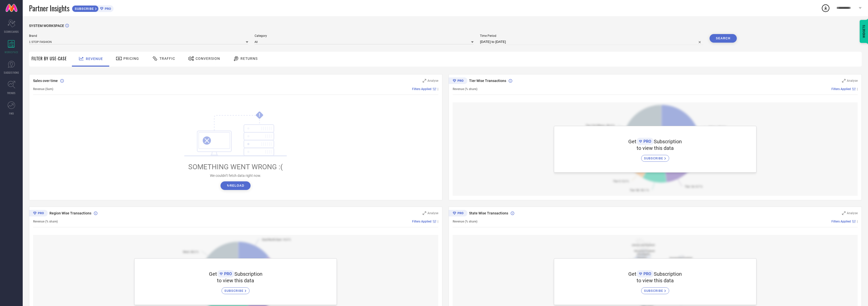  What do you see at coordinates (487, 81) in the screenshot?
I see `span: Tier Wise Transactions` at bounding box center [487, 81].